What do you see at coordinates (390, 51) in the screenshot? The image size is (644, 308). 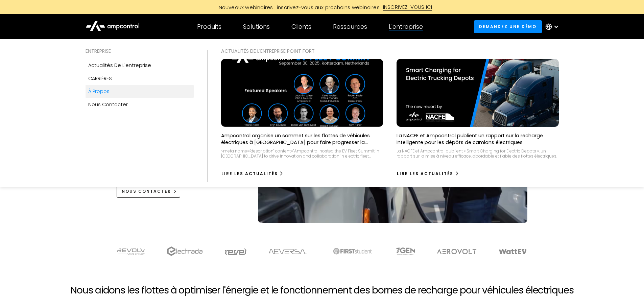 I see `div: ACTUALITÉS DE L'ENTREPRISE Point fort` at bounding box center [390, 51].